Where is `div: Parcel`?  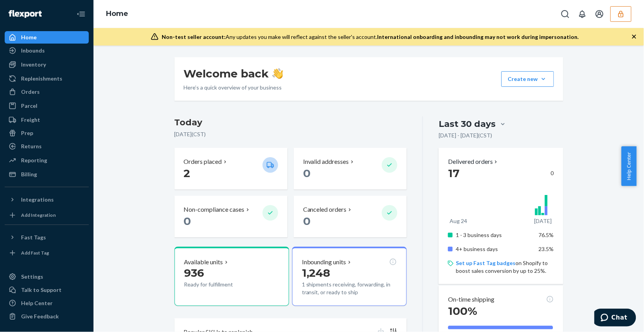
div: Parcel is located at coordinates (29, 106).